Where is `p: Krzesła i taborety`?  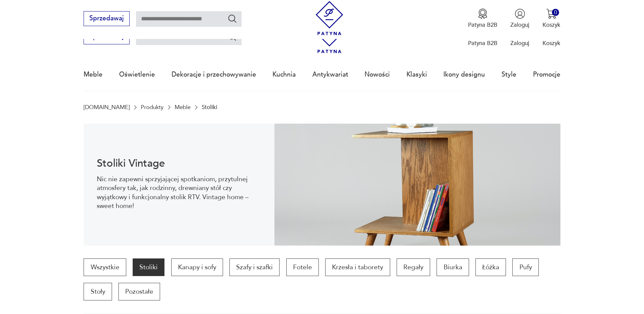
p: Krzesła i taborety is located at coordinates (357, 267).